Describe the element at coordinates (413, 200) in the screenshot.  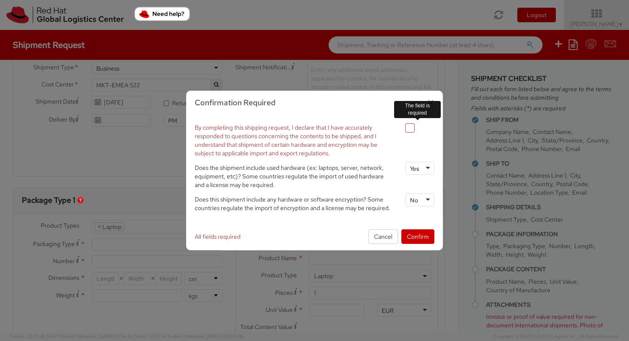
I see `div: No` at that location.